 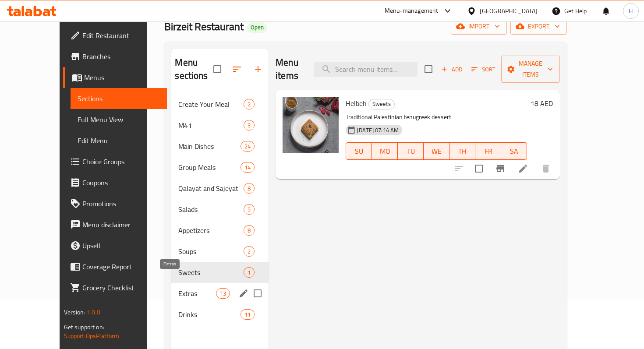 I want to click on span: TH, so click(x=462, y=151).